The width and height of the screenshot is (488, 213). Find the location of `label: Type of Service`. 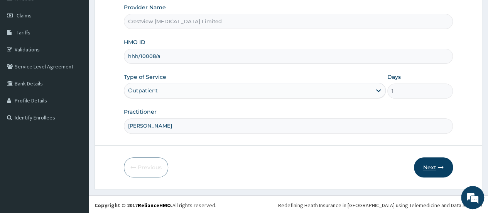

label: Type of Service is located at coordinates (145, 77).